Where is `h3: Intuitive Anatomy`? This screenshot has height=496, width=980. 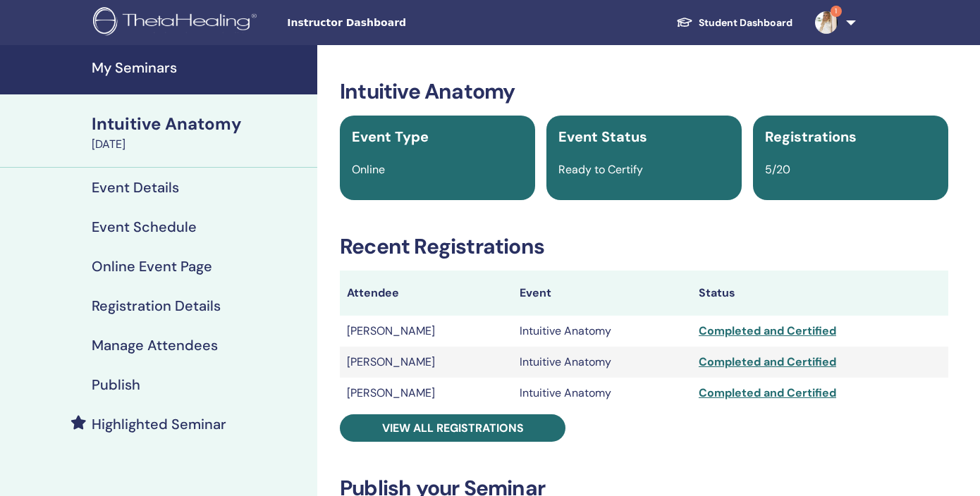 h3: Intuitive Anatomy is located at coordinates (644, 92).